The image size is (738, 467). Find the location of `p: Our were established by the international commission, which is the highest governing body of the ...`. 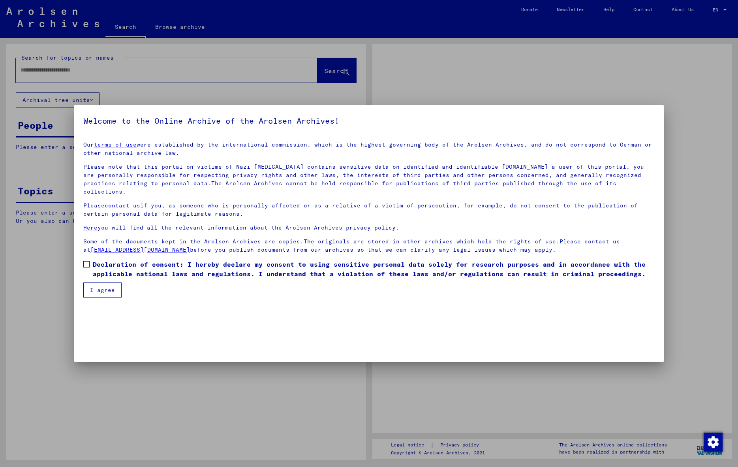

p: Our were established by the international commission, which is the highest governing body of the ... is located at coordinates (369, 149).